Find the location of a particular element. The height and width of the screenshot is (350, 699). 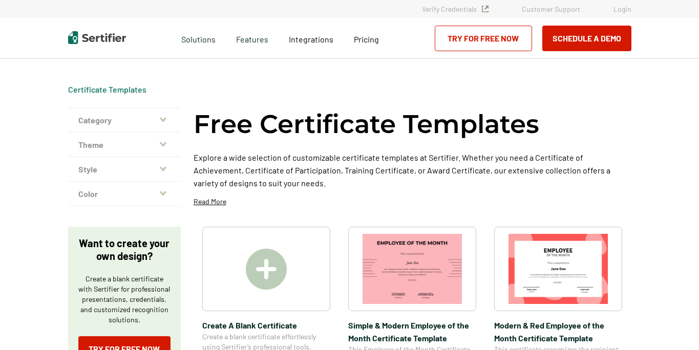

img: Modern & Red Employee of the Month Certificate Template is located at coordinates (558, 269).